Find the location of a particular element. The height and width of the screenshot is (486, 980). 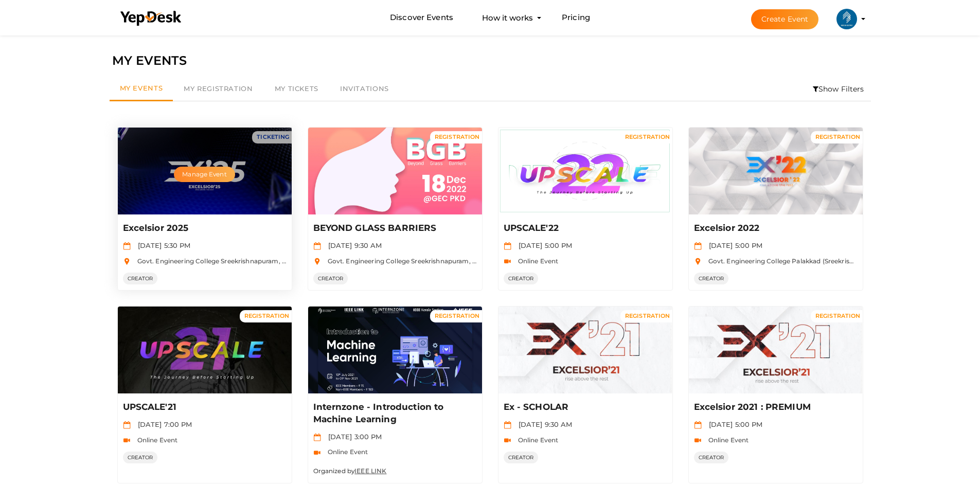

small: Organized by is located at coordinates (350, 471).